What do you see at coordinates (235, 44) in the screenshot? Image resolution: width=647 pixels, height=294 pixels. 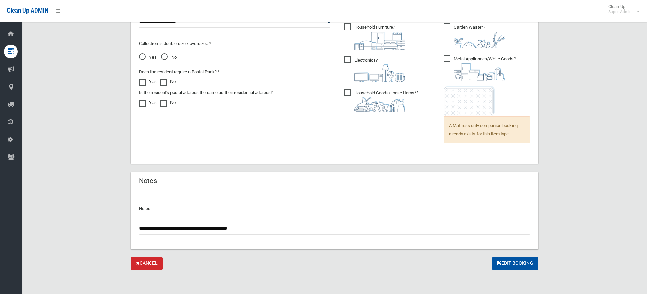 I see `p: Collection is double size / oversized *` at bounding box center [235, 44].